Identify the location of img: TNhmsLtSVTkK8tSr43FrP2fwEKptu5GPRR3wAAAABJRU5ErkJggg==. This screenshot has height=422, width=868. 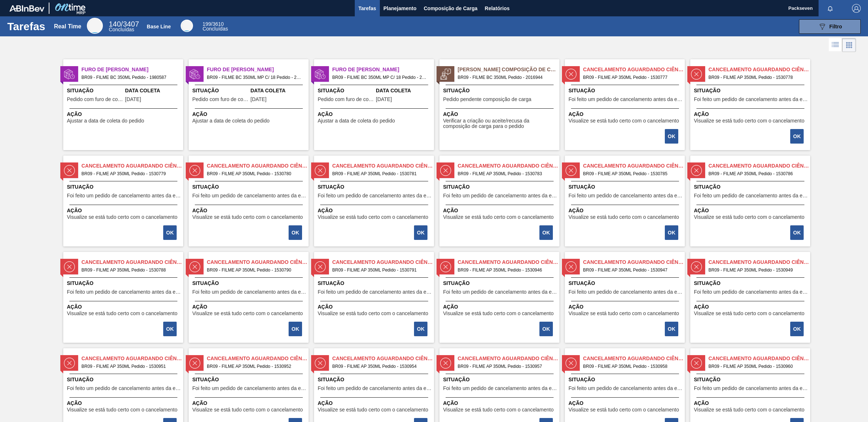
(27, 8).